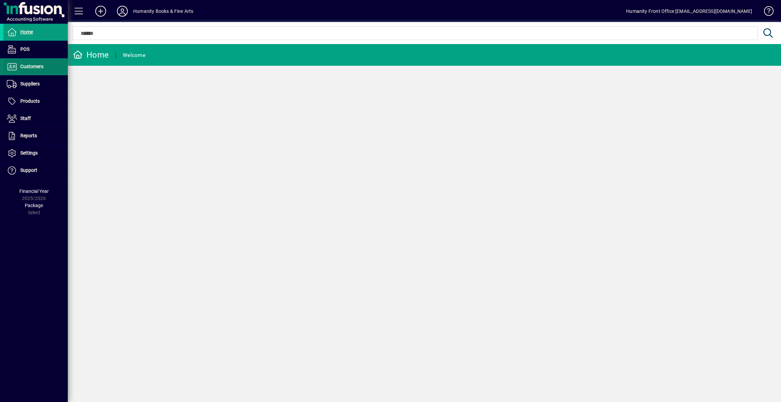 The height and width of the screenshot is (402, 781). I want to click on a: Suppliers, so click(36, 84).